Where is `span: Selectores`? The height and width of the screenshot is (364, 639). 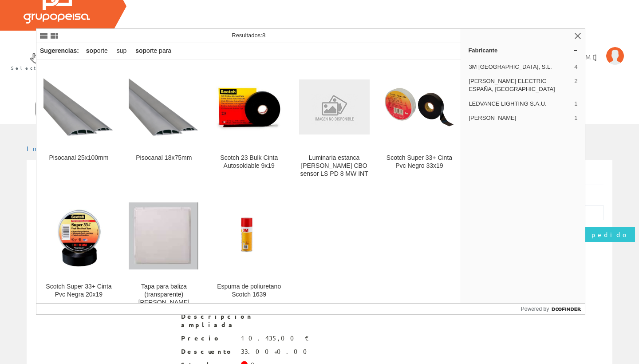 span: Selectores is located at coordinates (35, 68).